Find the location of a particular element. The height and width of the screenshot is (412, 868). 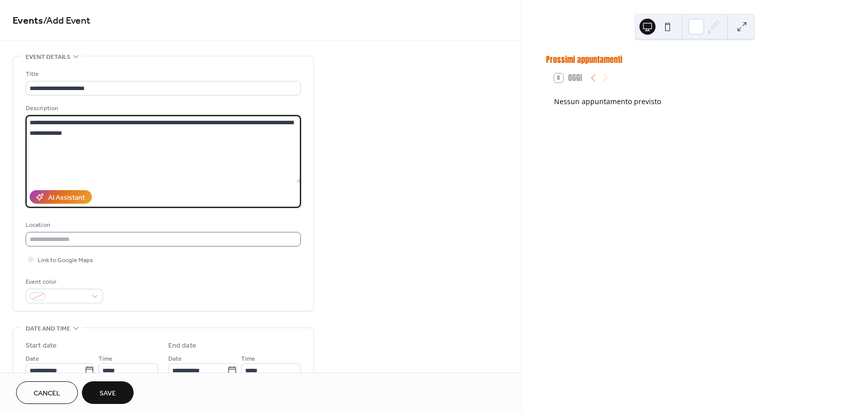

div: Prossimi appuntamenti is located at coordinates (695, 60).